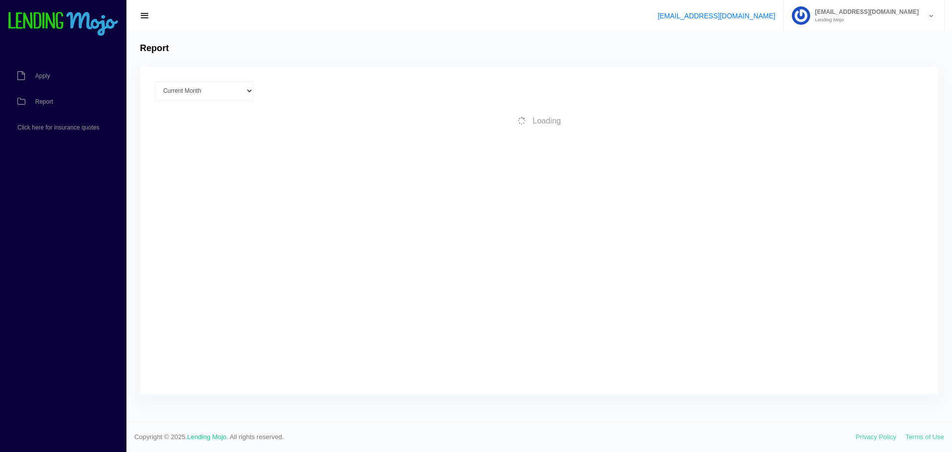 This screenshot has height=452, width=952. What do you see at coordinates (58, 127) in the screenshot?
I see `span: Click here for insurance quotes` at bounding box center [58, 127].